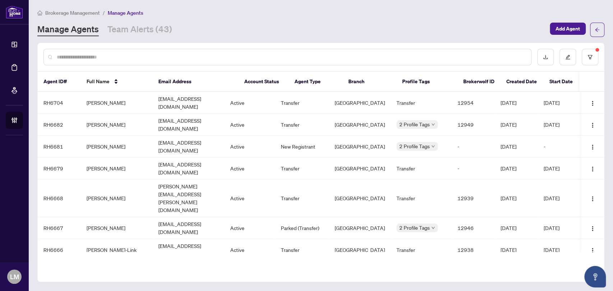  What do you see at coordinates (568, 29) in the screenshot?
I see `button: Add Agent` at bounding box center [568, 29].